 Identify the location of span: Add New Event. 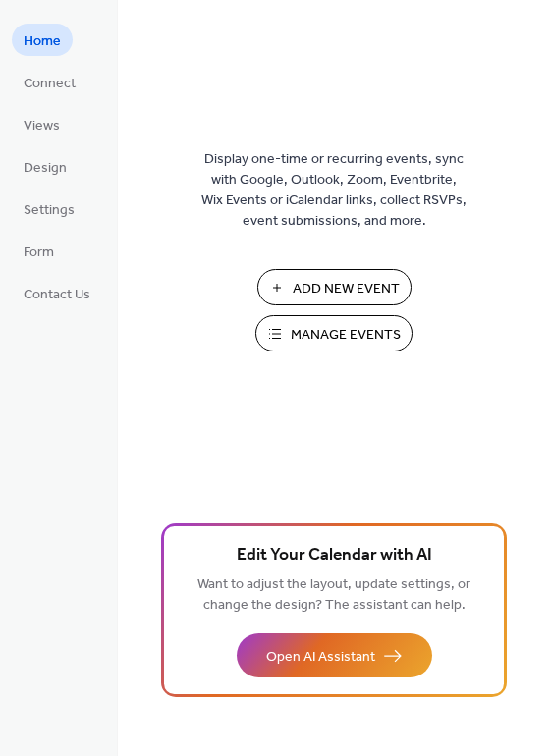
(345, 289).